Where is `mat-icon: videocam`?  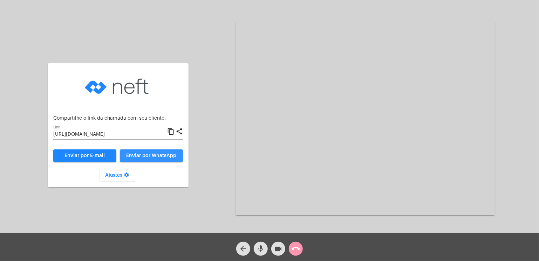
mat-icon: videocam is located at coordinates (278, 249).